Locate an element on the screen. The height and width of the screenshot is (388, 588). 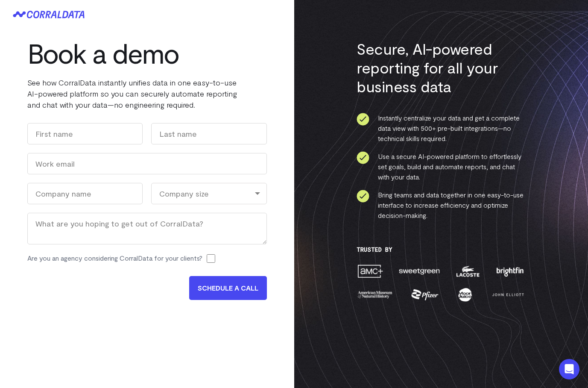
p: See how CorralData instantly unifies data in one easy-to-use AI-powered platform so you can secur... is located at coordinates (147, 93).